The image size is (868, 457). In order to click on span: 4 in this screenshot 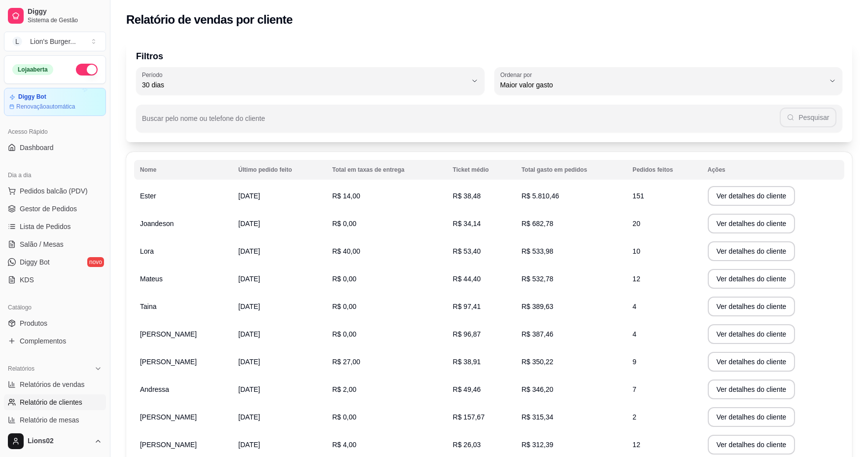, I will do `click(634, 306)`.